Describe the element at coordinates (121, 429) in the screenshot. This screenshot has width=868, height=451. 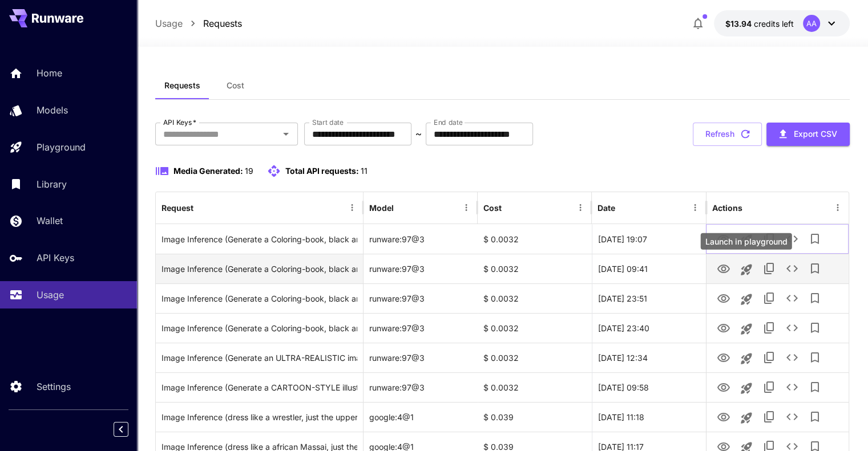
I see `button: Collapse sidebar` at that location.